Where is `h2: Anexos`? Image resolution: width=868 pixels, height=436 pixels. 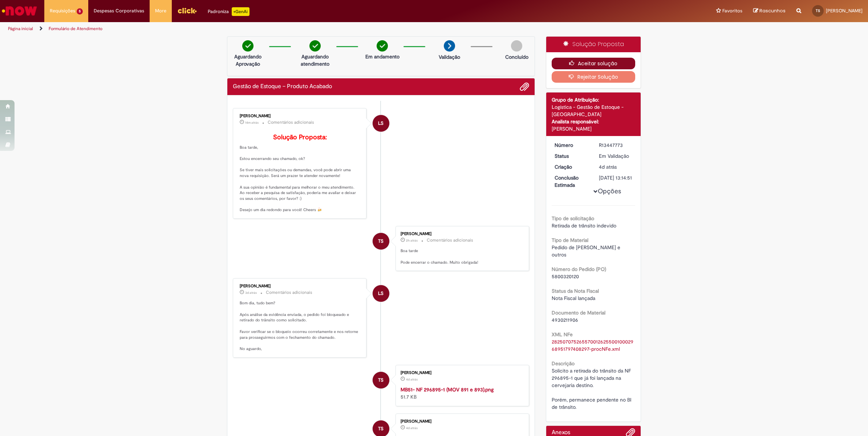 h2: Anexos is located at coordinates (560, 433).